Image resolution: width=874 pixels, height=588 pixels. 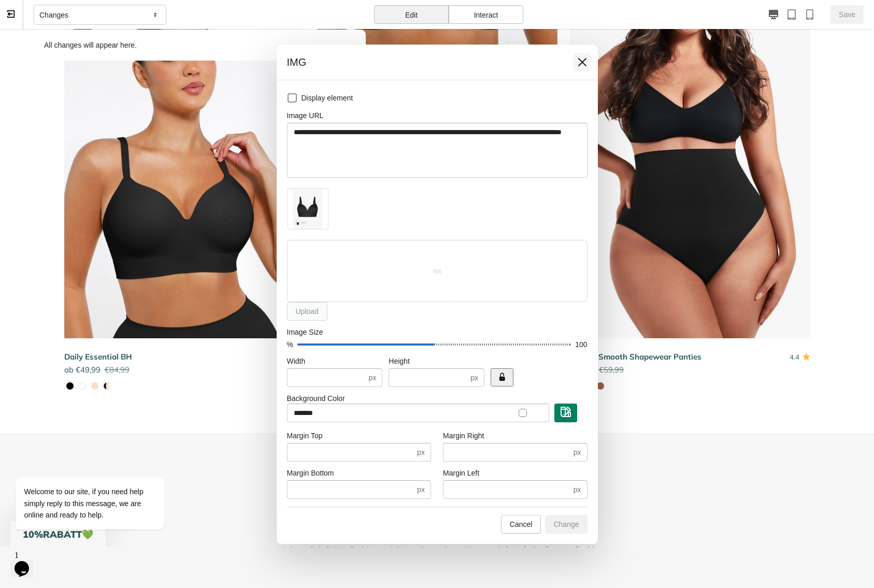 I want to click on button: text, so click(x=566, y=413).